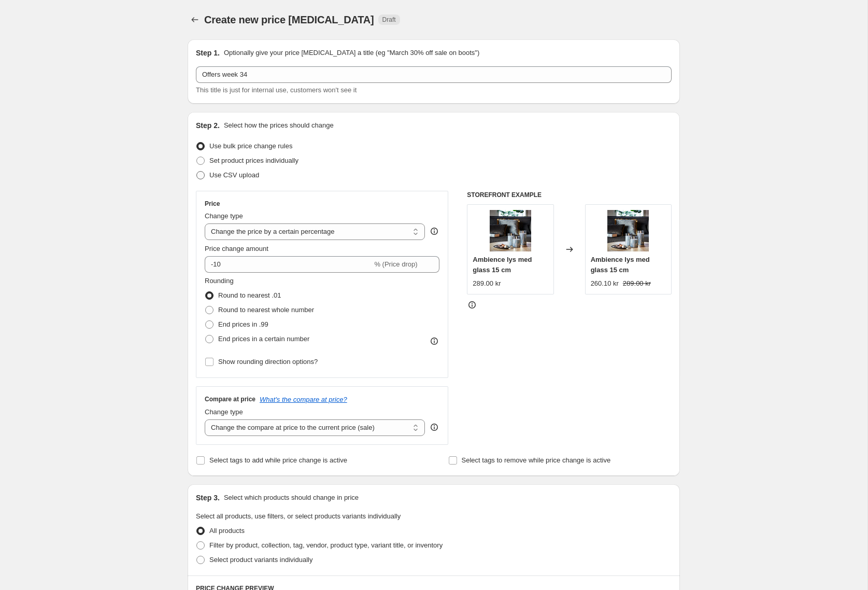 This screenshot has height=590, width=868. Describe the element at coordinates (570, 195) in the screenshot. I see `h6: STOREFRONT EXAMPLE` at that location.